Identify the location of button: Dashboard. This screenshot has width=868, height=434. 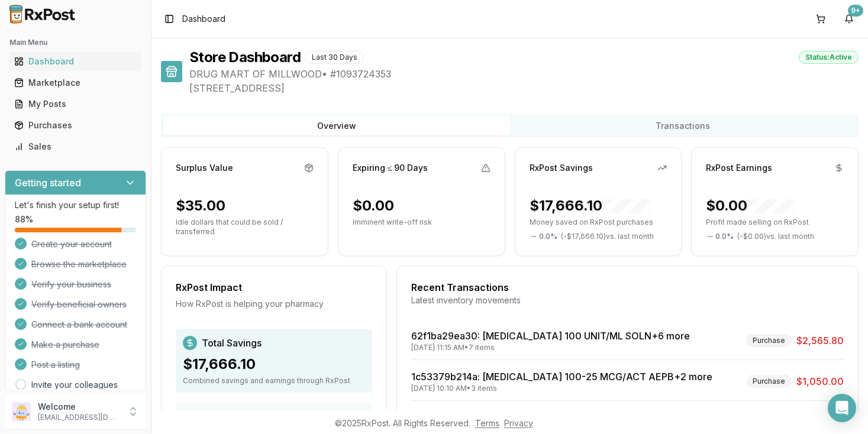
(75, 61).